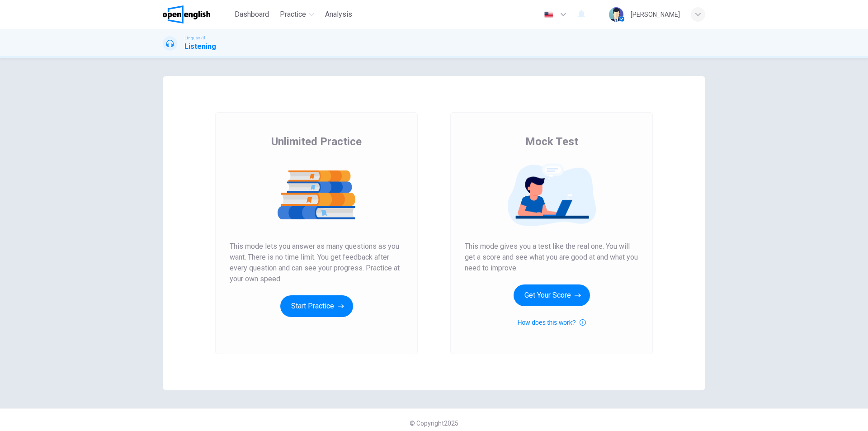 The image size is (868, 431). Describe the element at coordinates (297, 15) in the screenshot. I see `button: Practice` at that location.